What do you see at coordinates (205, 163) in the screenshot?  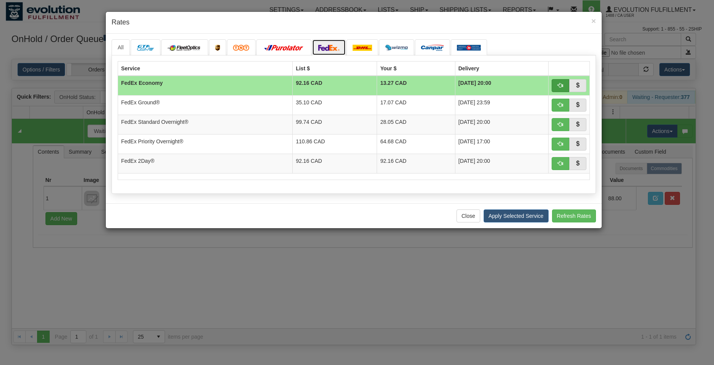 I see `td: FedEx 2Day®` at bounding box center [205, 163].